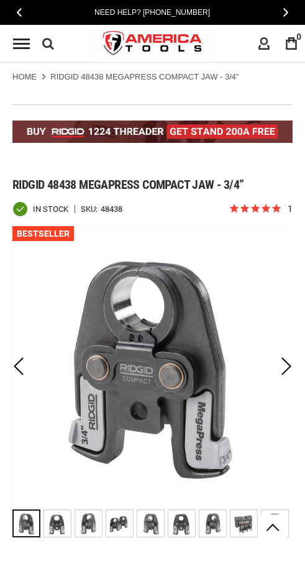 The height and width of the screenshot is (561, 305). I want to click on span: Next, so click(286, 12).